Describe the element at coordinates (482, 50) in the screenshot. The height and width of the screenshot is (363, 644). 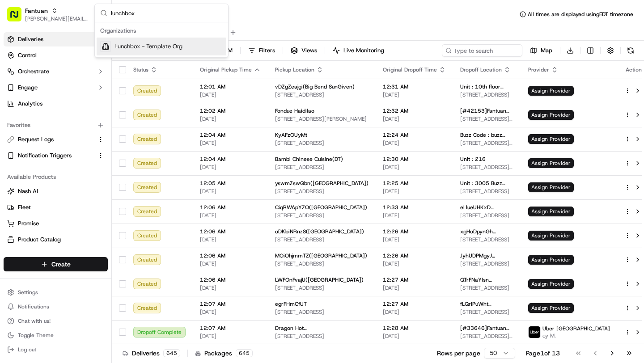
I see `input: Type to search` at that location.